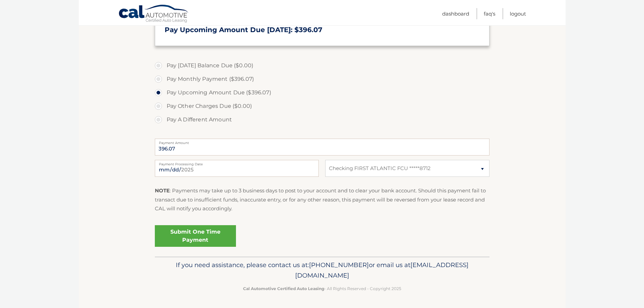 The image size is (644, 308). Describe the element at coordinates (322, 147) in the screenshot. I see `input: Payment Amount` at that location.